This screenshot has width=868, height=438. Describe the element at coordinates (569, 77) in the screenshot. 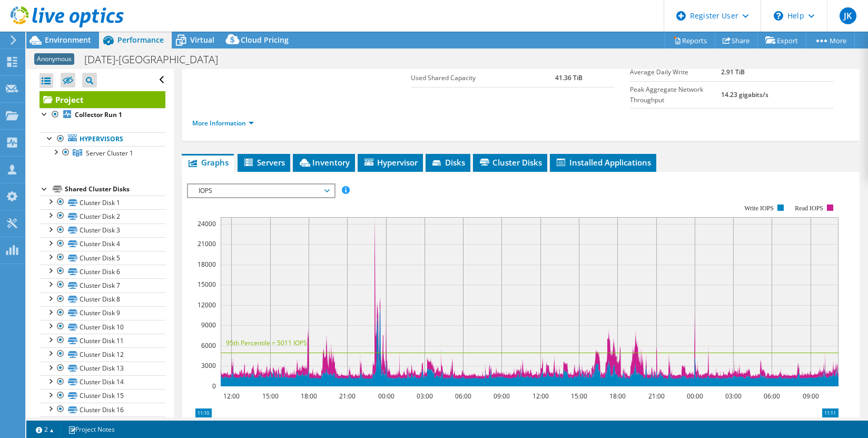

I see `b: 41.36 TiB` at that location.